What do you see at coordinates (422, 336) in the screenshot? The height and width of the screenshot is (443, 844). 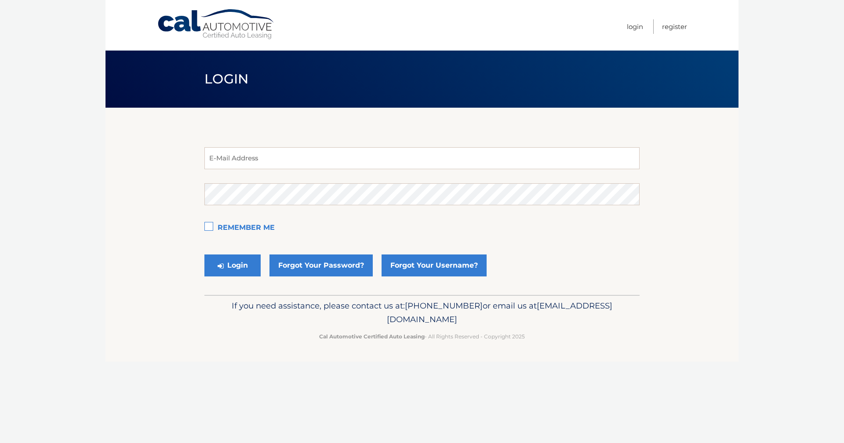 I see `p: - All Rights Reserved - Copyright 2025` at bounding box center [422, 336].